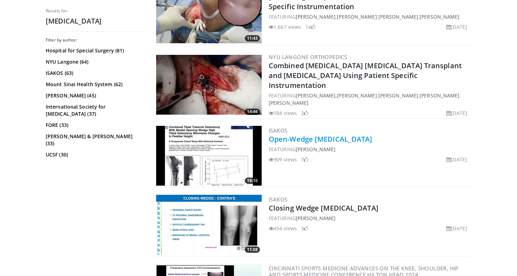 The width and height of the screenshot is (517, 276). What do you see at coordinates (94, 62) in the screenshot?
I see `a: NYU Langone (64)` at bounding box center [94, 62].